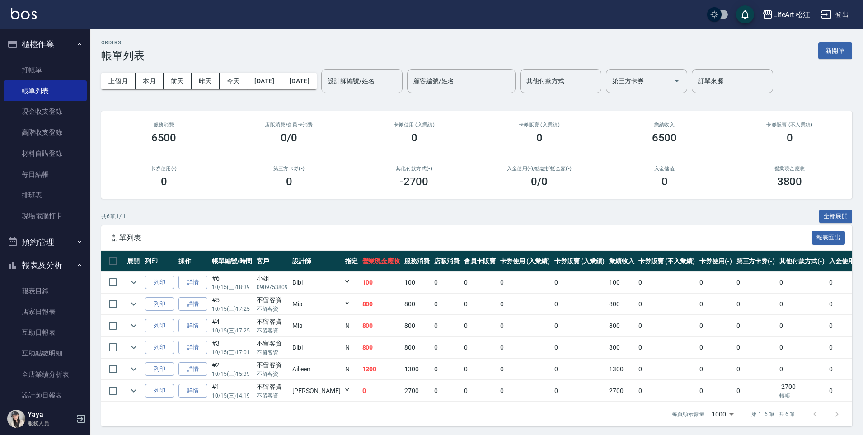 The width and height of the screenshot is (863, 435). I want to click on td: #6, so click(232, 282).